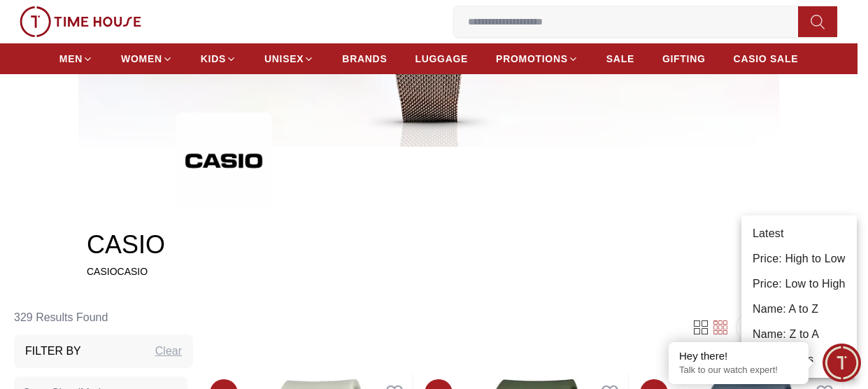 Image resolution: width=868 pixels, height=389 pixels. Describe the element at coordinates (799, 284) in the screenshot. I see `li: Price: Low to High` at that location.